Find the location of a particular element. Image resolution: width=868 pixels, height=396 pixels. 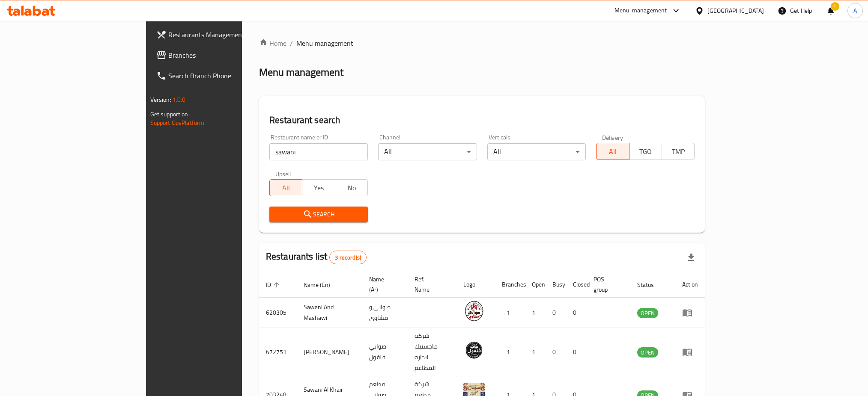

label: Delivery is located at coordinates (613, 137).